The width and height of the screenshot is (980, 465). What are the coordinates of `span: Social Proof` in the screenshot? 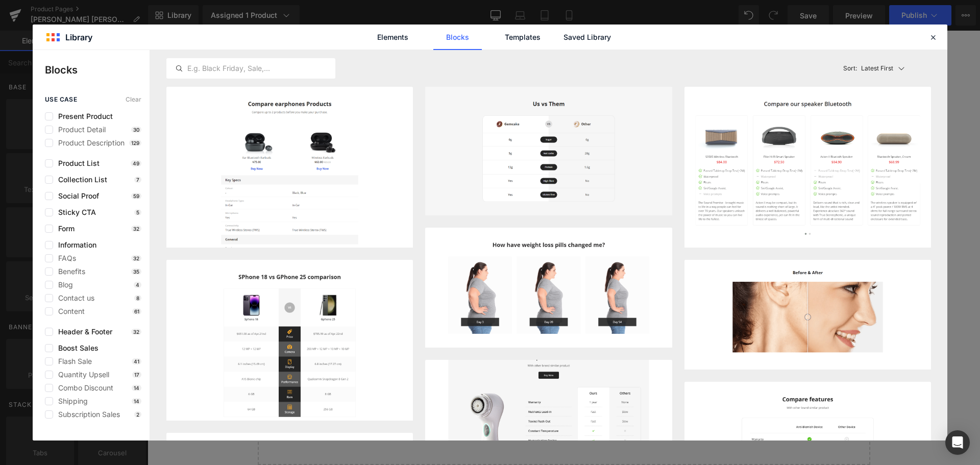 It's located at (76, 196).